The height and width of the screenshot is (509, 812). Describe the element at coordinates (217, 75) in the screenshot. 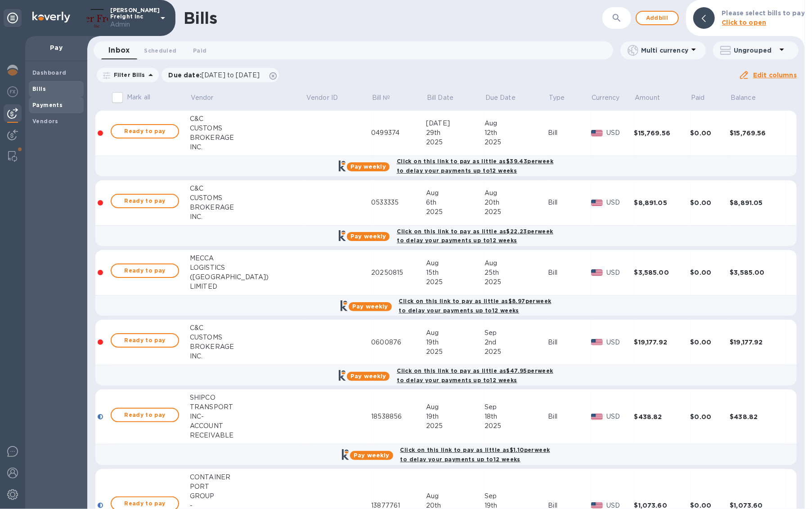

I see `p: Due date :` at that location.